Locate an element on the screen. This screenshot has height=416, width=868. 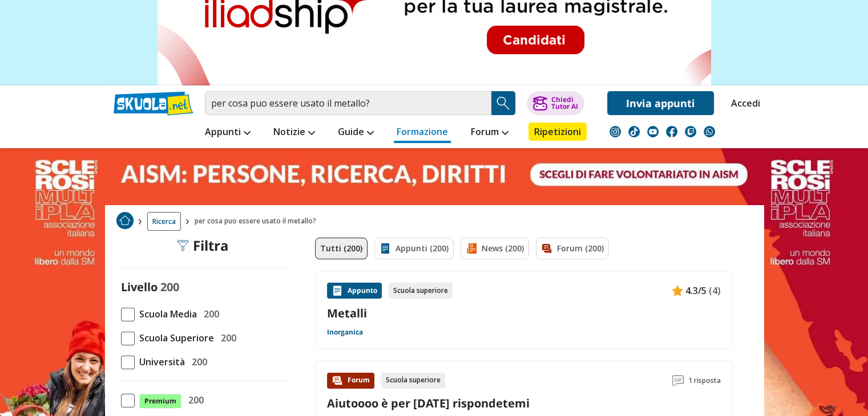
span: Scuola Media is located at coordinates (166, 314).